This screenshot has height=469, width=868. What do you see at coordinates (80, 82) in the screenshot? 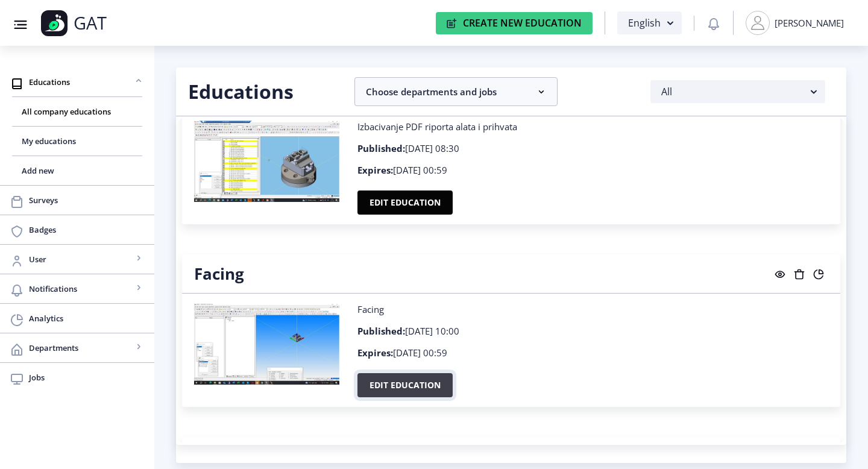
I see `span: Educations` at bounding box center [80, 82].